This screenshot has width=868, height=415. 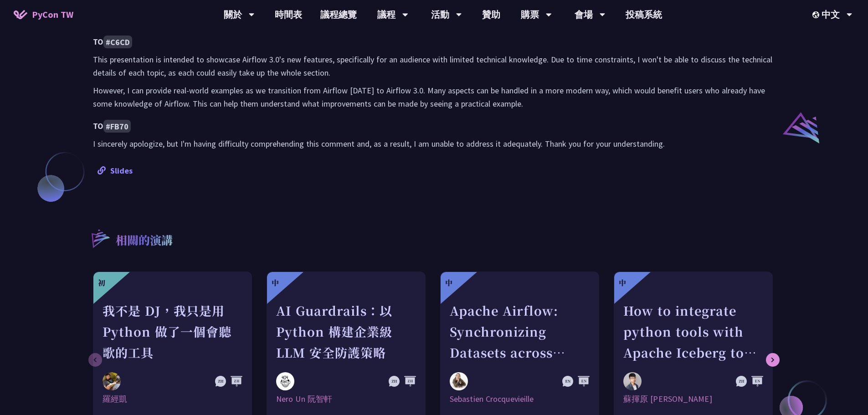 What do you see at coordinates (43, 15) in the screenshot?
I see `a: PyCon TW` at bounding box center [43, 15].